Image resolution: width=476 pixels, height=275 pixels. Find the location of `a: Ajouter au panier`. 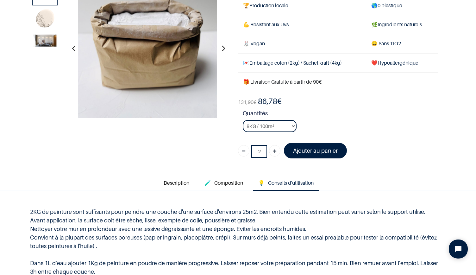

a: Ajouter au panier is located at coordinates (315, 150).